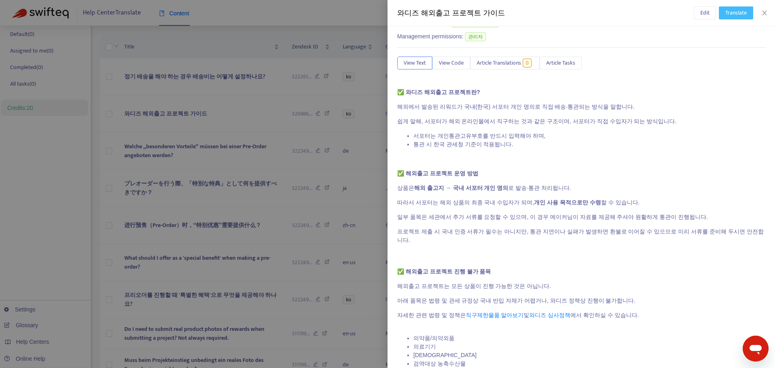 The width and height of the screenshot is (775, 368). I want to click on li: 의료기기, so click(589, 346).